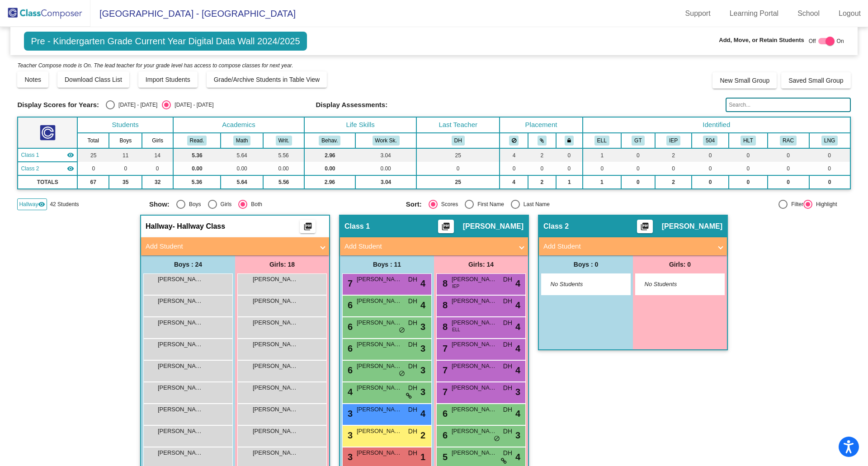  What do you see at coordinates (30, 168) in the screenshot?
I see `span: Class 2` at bounding box center [30, 168].